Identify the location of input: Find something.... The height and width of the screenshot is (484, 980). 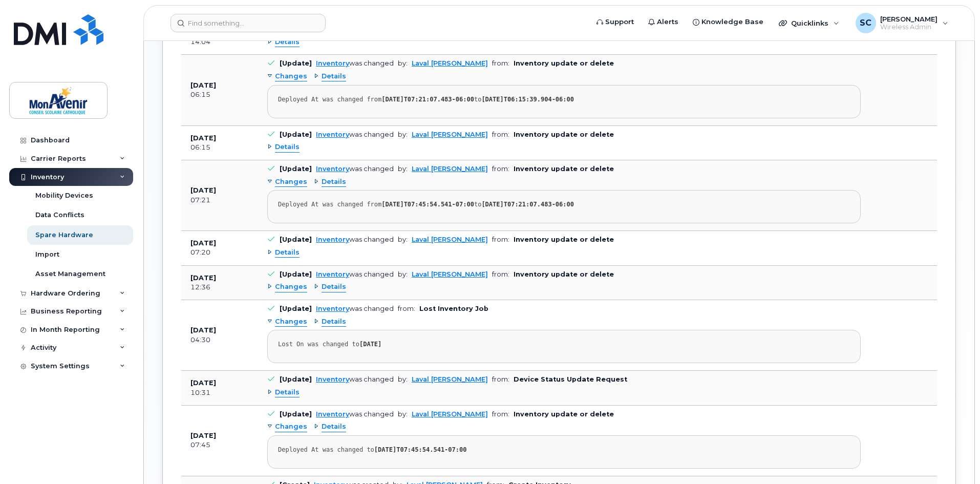
(248, 23).